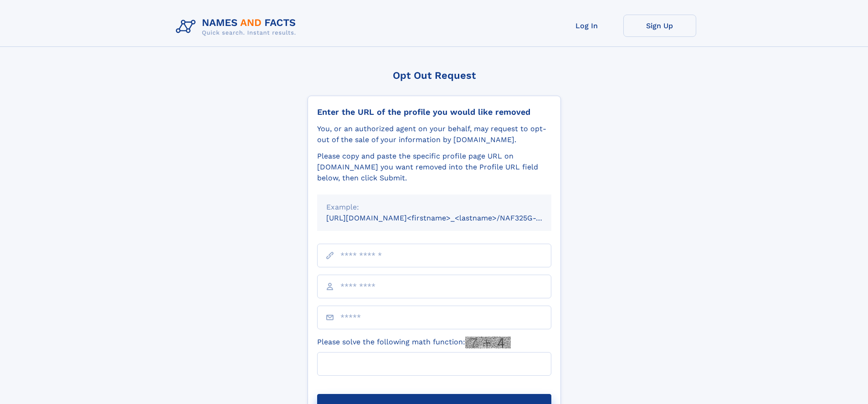  Describe the element at coordinates (660, 25) in the screenshot. I see `a: Sign Up` at that location.